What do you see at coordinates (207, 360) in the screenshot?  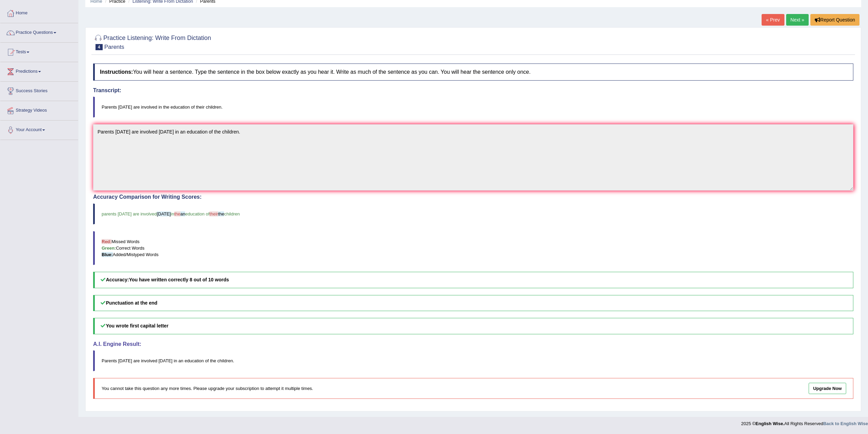 I see `span: of` at bounding box center [207, 360].